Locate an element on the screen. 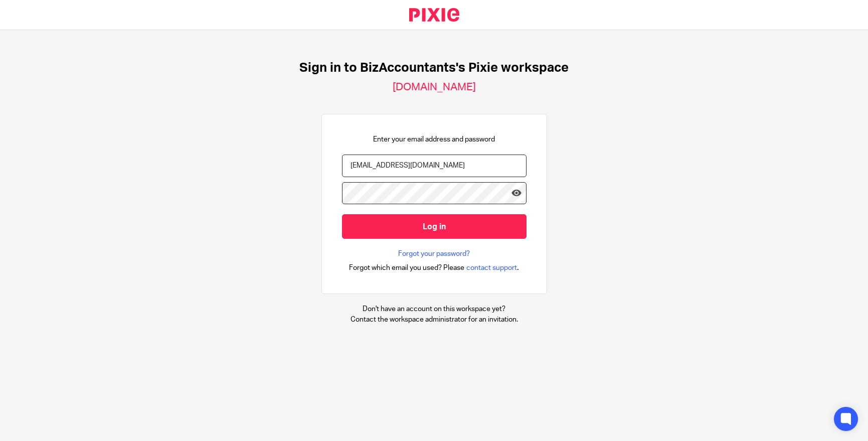 The height and width of the screenshot is (441, 868). span: contact support is located at coordinates (492, 268).